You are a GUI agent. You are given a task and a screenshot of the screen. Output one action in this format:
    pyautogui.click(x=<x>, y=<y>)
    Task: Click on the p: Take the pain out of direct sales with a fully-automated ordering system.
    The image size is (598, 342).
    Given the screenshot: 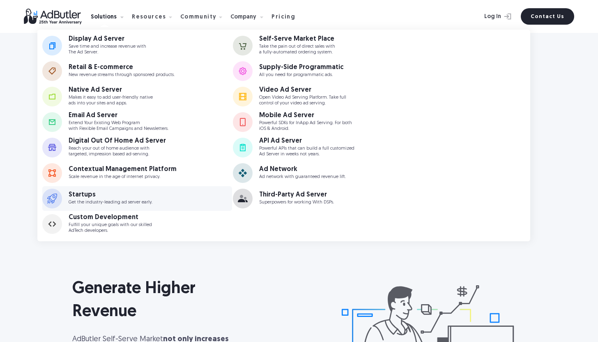 What is the action you would take?
    pyautogui.click(x=297, y=49)
    